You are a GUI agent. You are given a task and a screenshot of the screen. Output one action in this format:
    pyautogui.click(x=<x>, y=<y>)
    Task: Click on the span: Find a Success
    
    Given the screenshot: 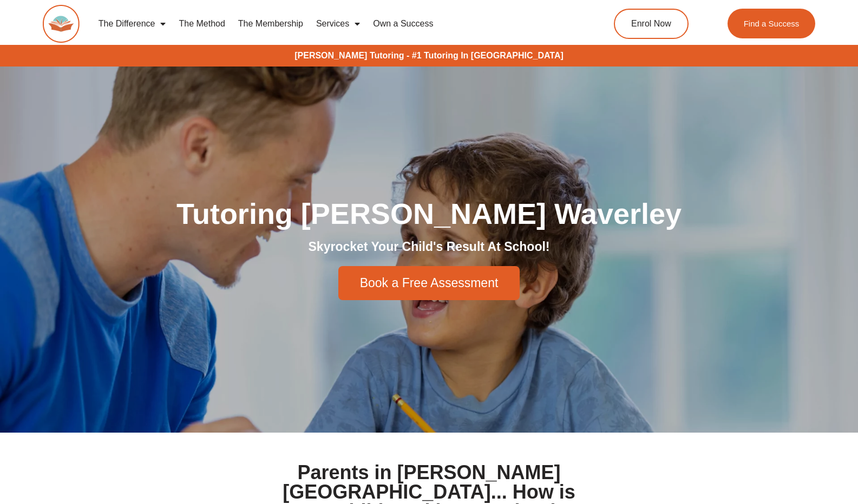 What is the action you would take?
    pyautogui.click(x=771, y=23)
    